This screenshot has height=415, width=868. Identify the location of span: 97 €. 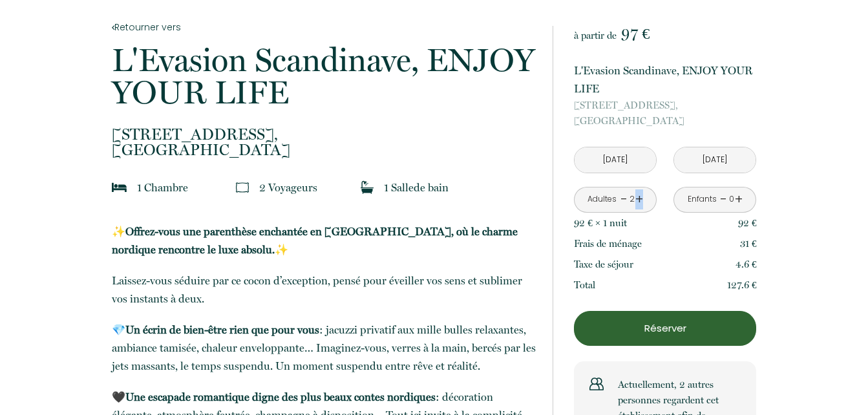
(636, 33).